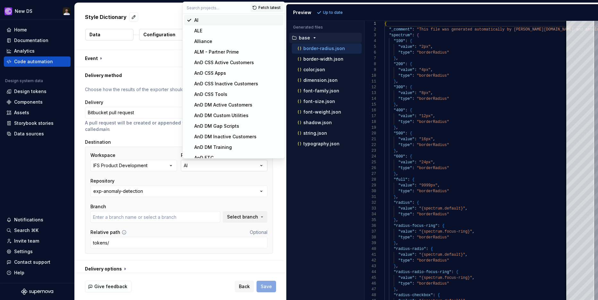  What do you see at coordinates (370, 133) in the screenshot?
I see `div: 20` at bounding box center [370, 133].